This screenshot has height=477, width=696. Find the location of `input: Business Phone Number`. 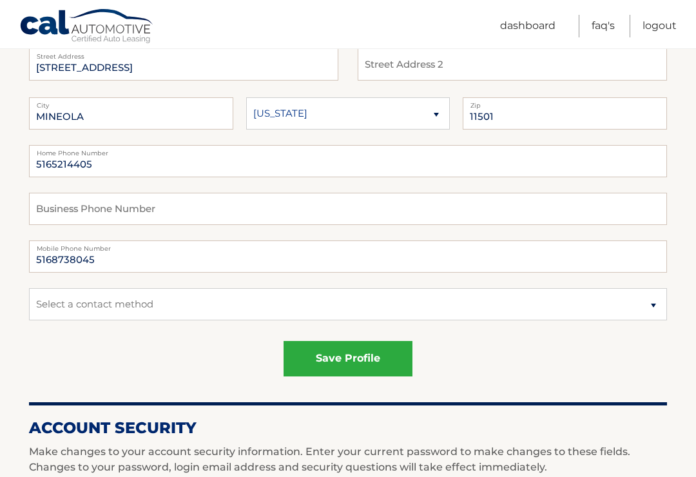

input: Business Phone Number is located at coordinates (348, 209).